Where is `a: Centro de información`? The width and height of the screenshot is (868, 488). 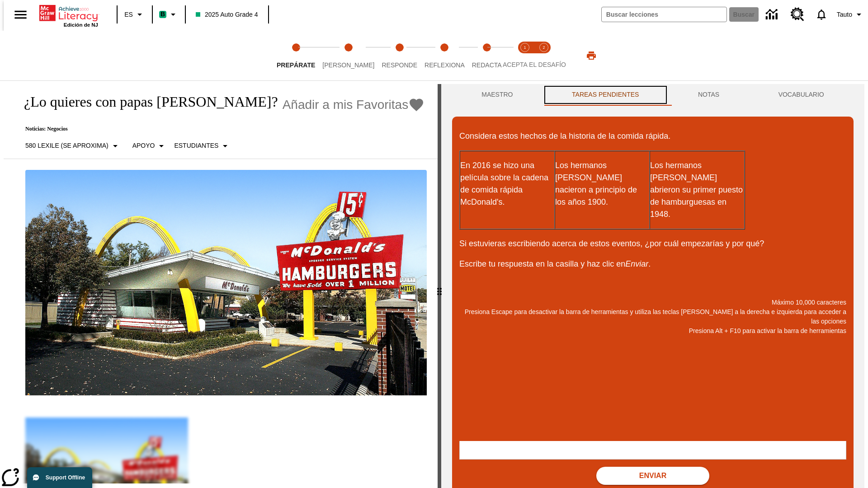 a: Centro de información is located at coordinates (772, 15).